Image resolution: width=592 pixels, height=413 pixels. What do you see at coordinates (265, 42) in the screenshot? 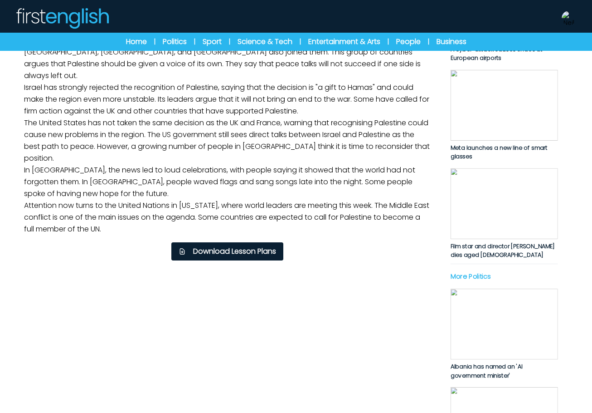
I see `a: Science & Tech` at bounding box center [265, 42].